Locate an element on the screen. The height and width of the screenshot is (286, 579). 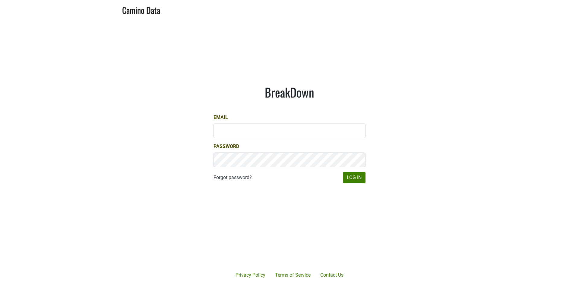
button: Log In is located at coordinates (354, 177).